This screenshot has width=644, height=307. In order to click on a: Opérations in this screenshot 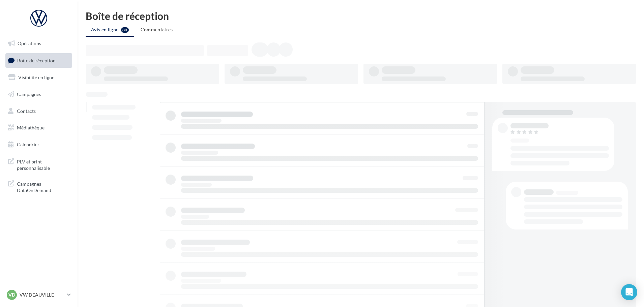, I will do `click(39, 43)`.